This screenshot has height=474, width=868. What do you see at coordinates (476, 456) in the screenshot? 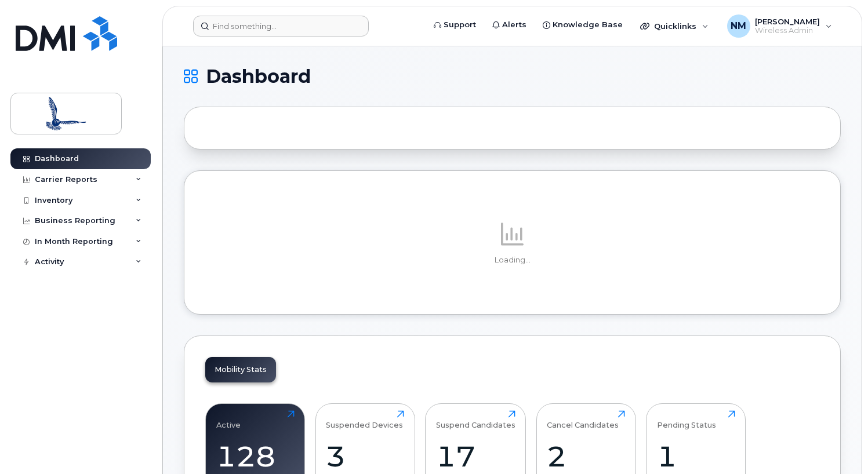
I see `div: 17` at bounding box center [476, 456].